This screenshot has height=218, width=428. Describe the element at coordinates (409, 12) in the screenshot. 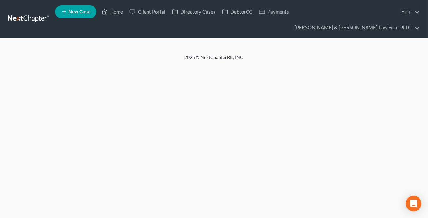

I see `a: Help` at that location.